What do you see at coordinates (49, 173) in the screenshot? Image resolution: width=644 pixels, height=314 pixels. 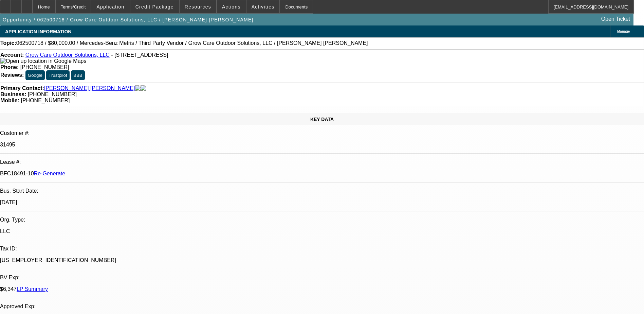 I see `a: Re-Generate` at bounding box center [49, 173].